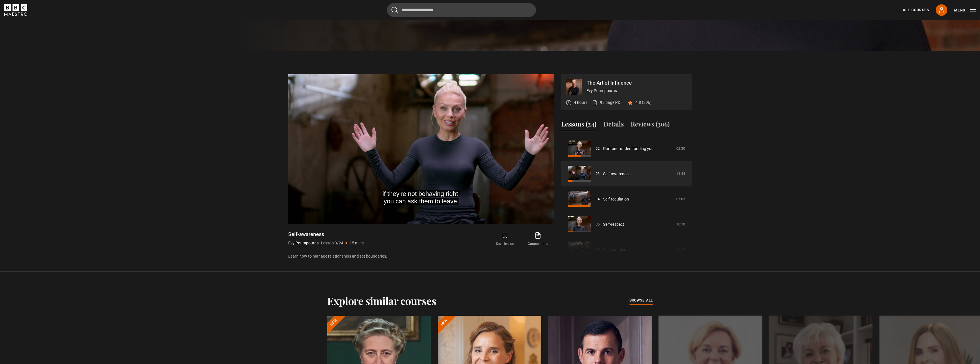  I want to click on a: Course notes, so click(538, 239).